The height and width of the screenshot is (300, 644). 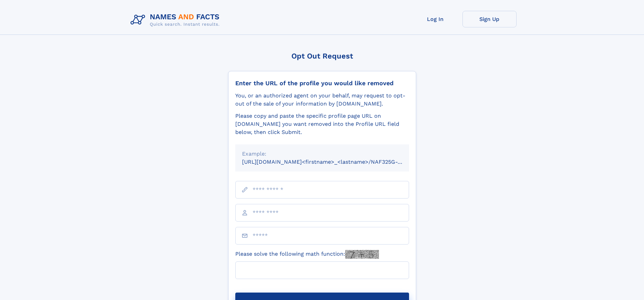 What do you see at coordinates (322, 56) in the screenshot?
I see `div: Opt Out Request` at bounding box center [322, 56].